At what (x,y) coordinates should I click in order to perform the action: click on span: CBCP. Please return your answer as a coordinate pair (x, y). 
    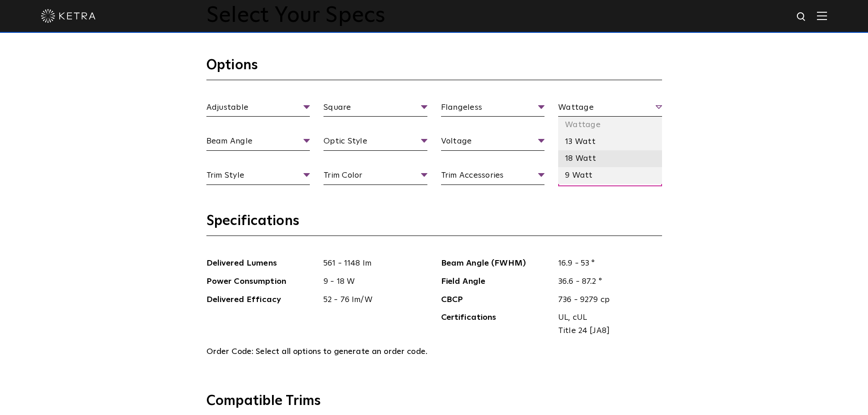
    Looking at the image, I should click on (496, 300).